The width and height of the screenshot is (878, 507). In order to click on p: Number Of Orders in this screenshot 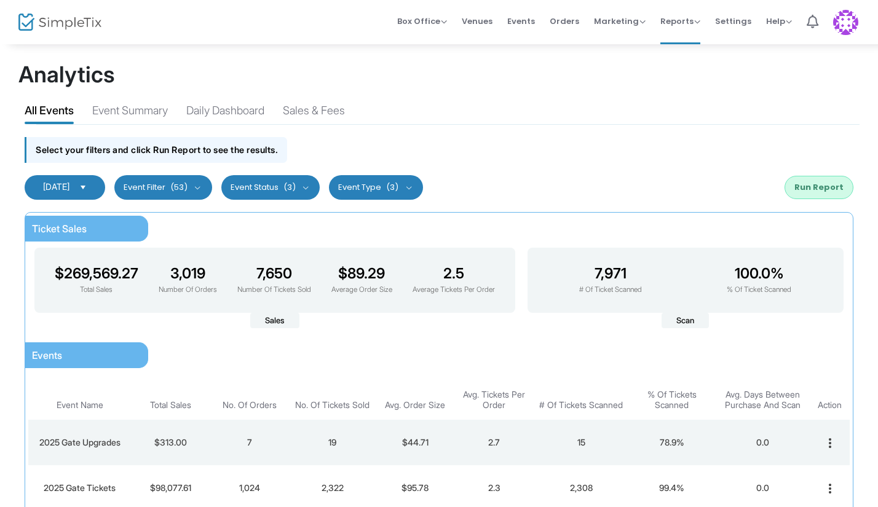, I will do `click(187, 290)`.